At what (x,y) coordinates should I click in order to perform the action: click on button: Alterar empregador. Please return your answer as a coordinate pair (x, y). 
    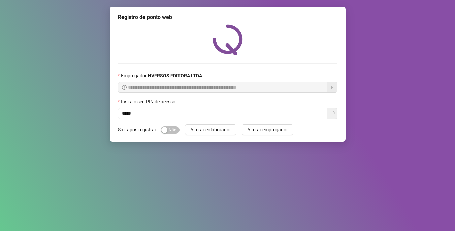
    Looking at the image, I should click on (267, 130).